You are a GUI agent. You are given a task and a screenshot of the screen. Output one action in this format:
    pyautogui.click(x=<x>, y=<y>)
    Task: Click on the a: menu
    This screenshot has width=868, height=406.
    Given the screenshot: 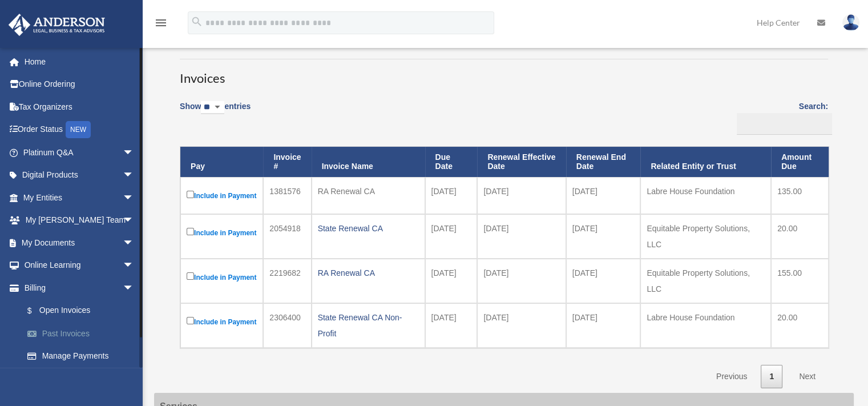 What is the action you would take?
    pyautogui.click(x=161, y=25)
    